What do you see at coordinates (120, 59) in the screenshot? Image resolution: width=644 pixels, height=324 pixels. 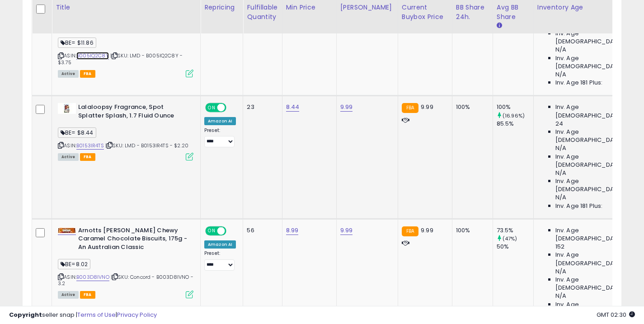 I see `span: | SKU: LMD - B005IQ2C8Y - $3.75` at bounding box center [120, 59].